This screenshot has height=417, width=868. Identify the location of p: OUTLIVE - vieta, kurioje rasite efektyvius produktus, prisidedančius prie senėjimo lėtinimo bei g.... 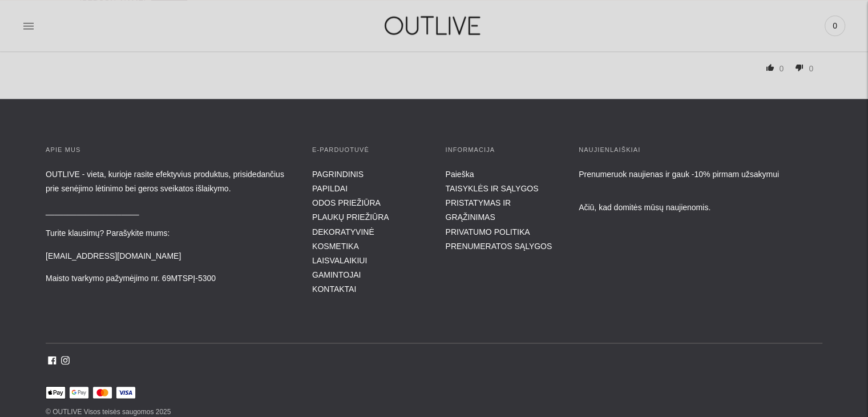
(167, 182).